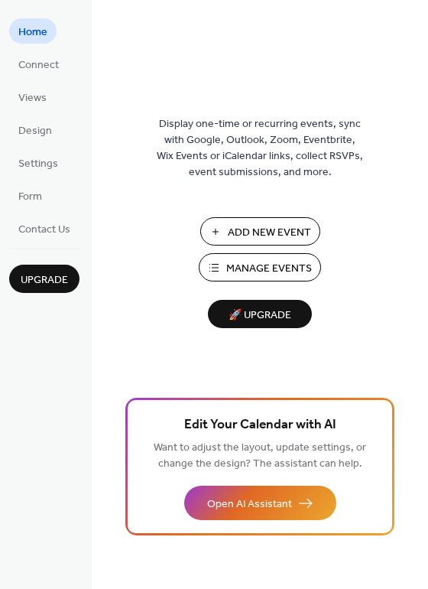 The height and width of the screenshot is (589, 428). What do you see at coordinates (38, 164) in the screenshot?
I see `span: Settings` at bounding box center [38, 164].